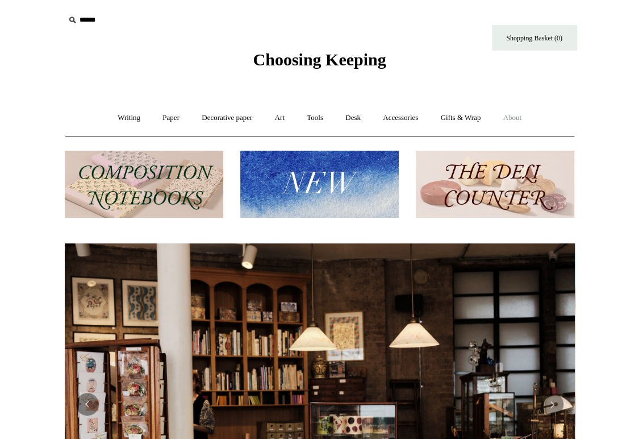 The width and height of the screenshot is (639, 439). I want to click on button: Next, so click(552, 404).